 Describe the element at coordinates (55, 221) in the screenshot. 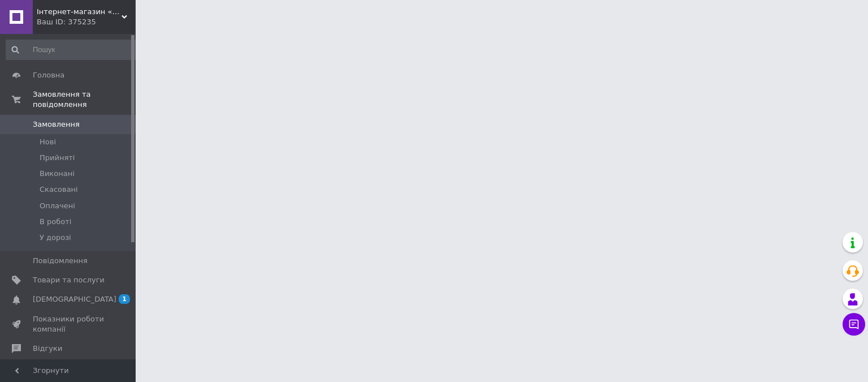

I see `span: В роботі` at that location.